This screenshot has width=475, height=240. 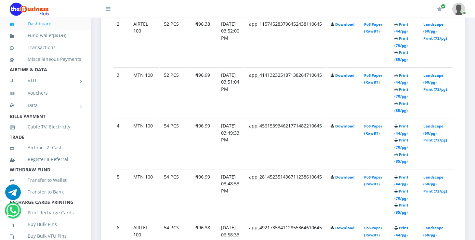 I want to click on i: Renew/Upgrade Subscription, so click(x=439, y=9).